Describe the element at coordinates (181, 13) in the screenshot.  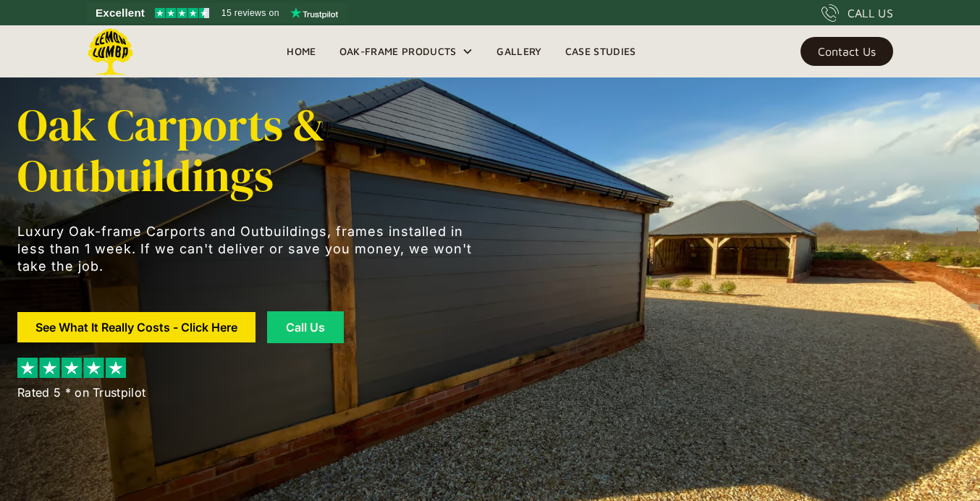
I see `img: Trustpilot 4.5 stars` at that location.